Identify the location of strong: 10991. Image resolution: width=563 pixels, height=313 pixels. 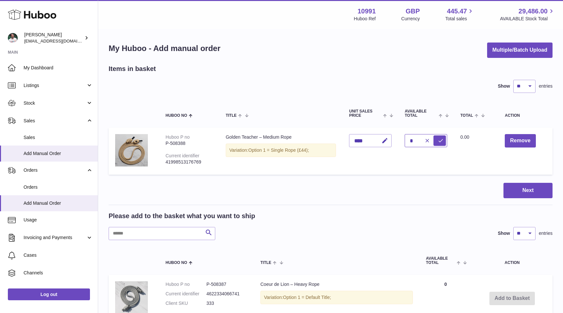
(367, 11).